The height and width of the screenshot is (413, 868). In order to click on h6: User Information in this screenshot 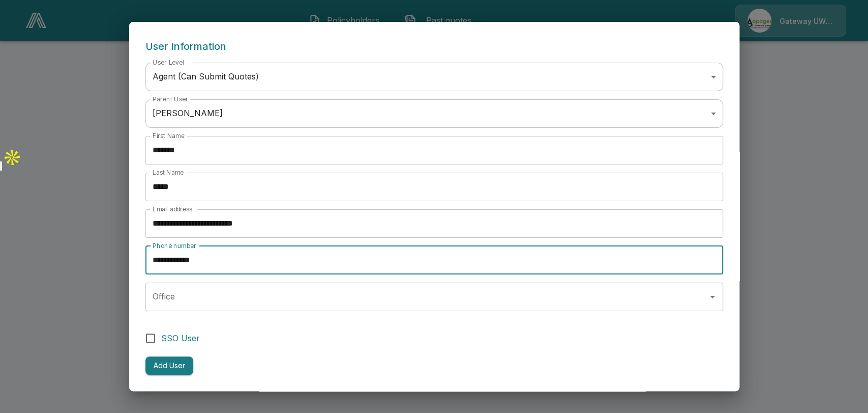, I will do `click(435, 47)`.